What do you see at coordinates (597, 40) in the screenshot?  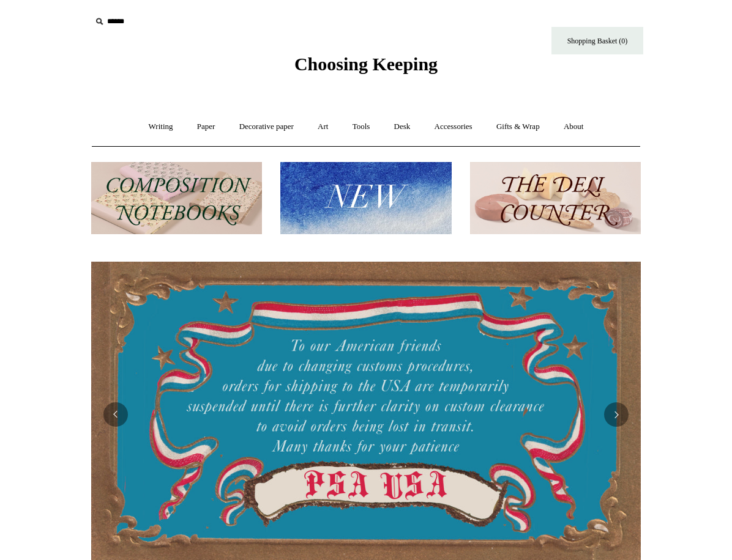 I see `a: Shopping Basket (0)` at bounding box center [597, 40].